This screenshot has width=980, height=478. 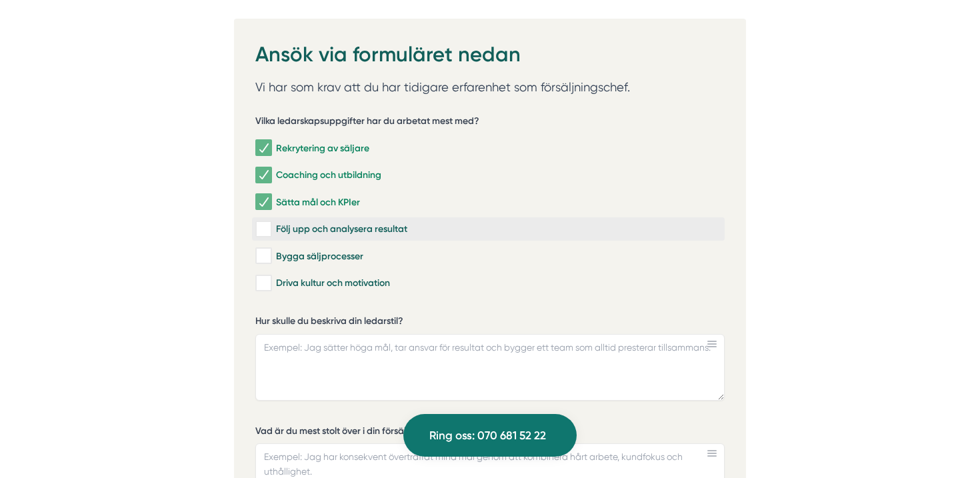 I want to click on h5: Vilka ledarskapsuppgifter har du arbetat mest med?, so click(x=368, y=123).